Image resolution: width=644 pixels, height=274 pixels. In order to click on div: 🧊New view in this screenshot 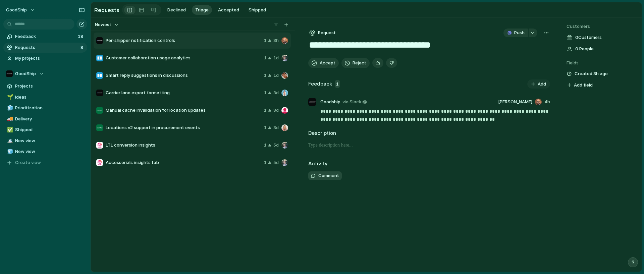, I will do `click(45, 152)`.